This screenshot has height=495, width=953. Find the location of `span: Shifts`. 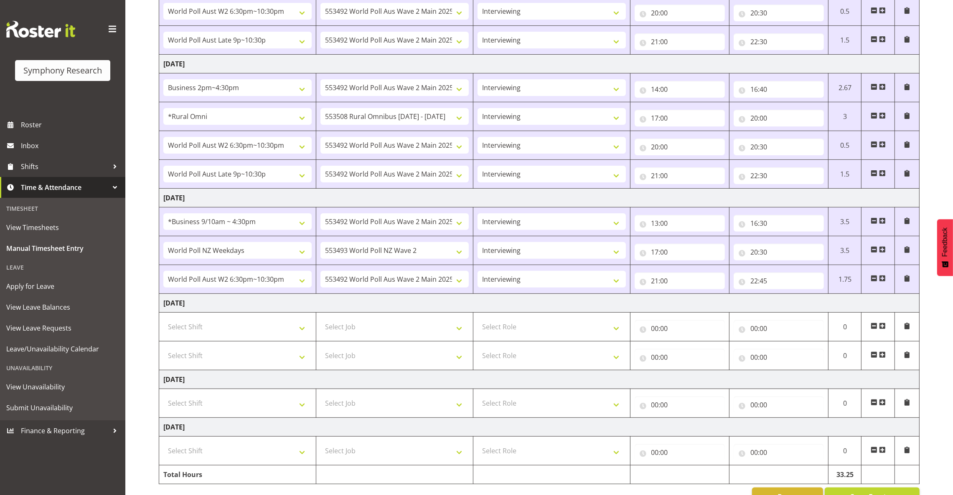

span: Shifts is located at coordinates (65, 167).